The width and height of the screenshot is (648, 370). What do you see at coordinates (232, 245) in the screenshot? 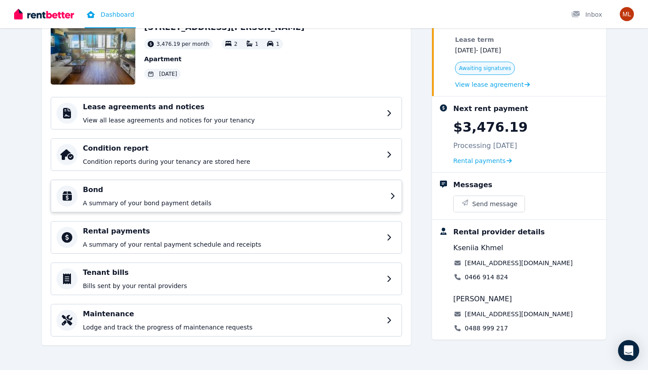
I see `p: A summary of your rental payment schedule and receipts` at bounding box center [232, 245].